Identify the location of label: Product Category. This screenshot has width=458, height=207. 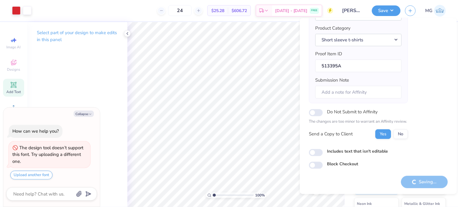
(333, 28).